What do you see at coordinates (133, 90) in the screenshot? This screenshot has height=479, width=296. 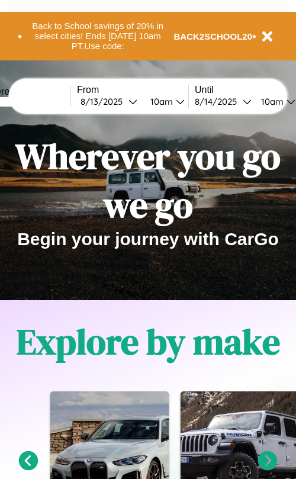 I see `label: From` at bounding box center [133, 90].